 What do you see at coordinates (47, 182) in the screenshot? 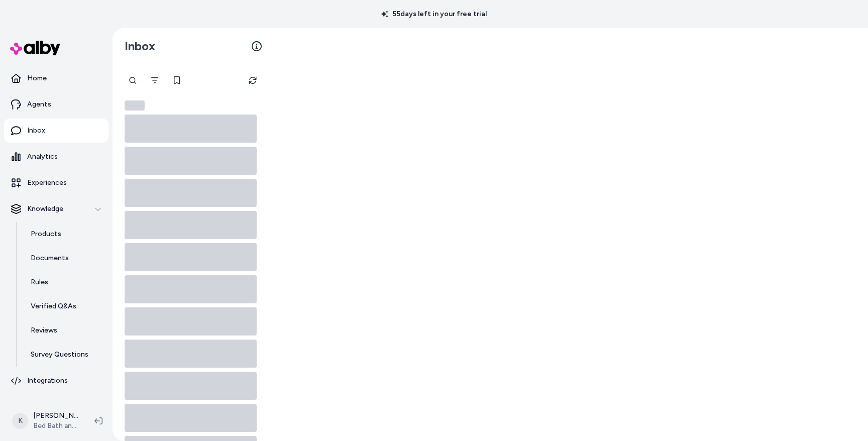
I see `p: Experiences` at bounding box center [47, 182].